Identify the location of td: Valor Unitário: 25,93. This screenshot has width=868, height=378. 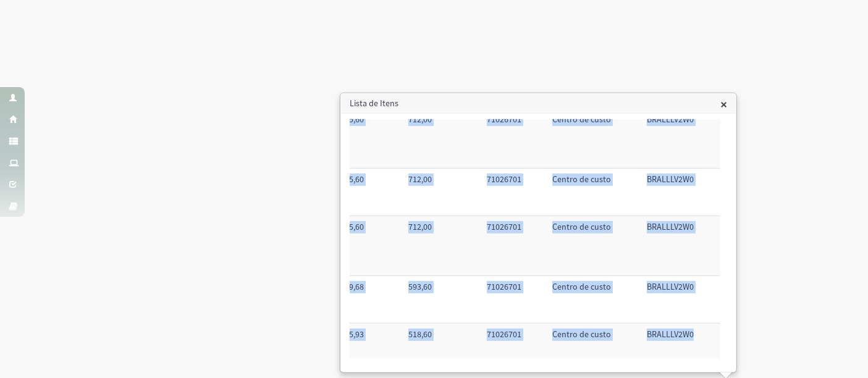
(371, 340).